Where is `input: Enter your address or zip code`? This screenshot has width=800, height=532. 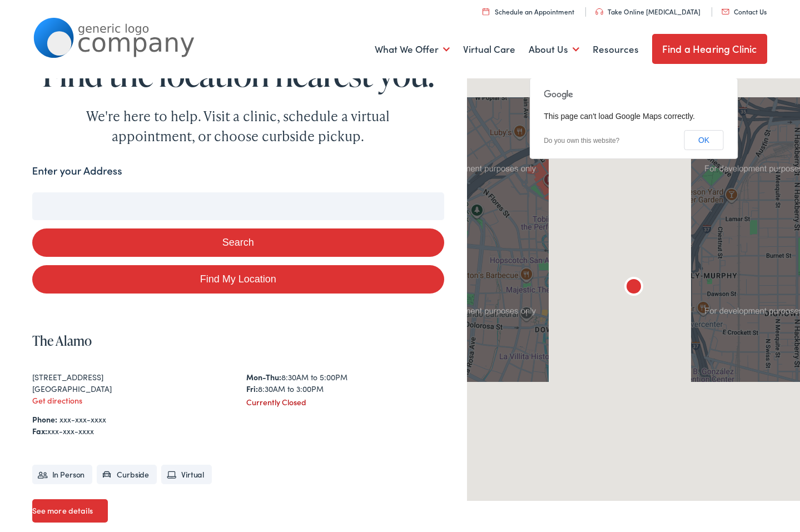 input: Enter your address or zip code is located at coordinates (238, 206).